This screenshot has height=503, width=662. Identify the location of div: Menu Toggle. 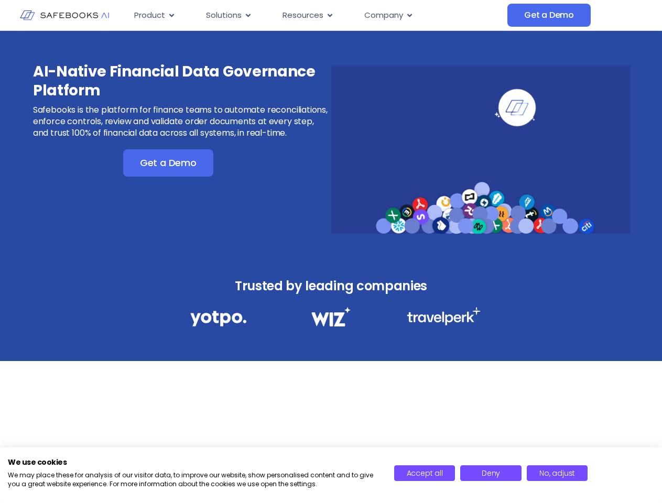
(316, 15).